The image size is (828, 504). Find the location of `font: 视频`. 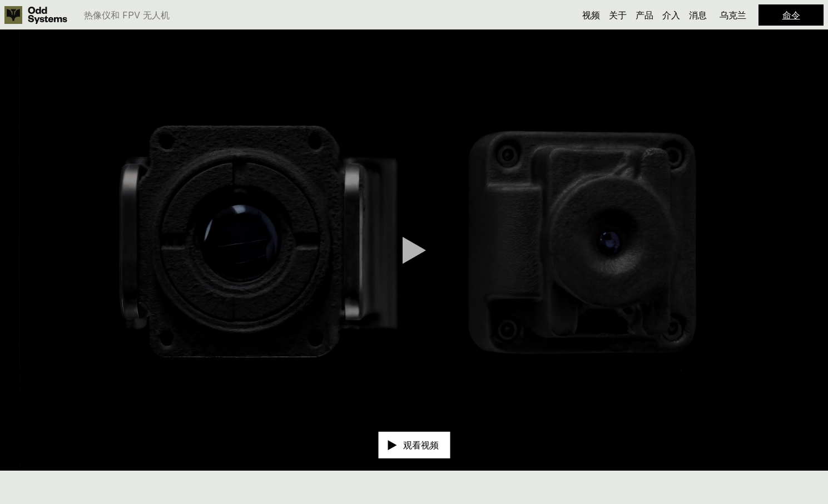

font: 视频 is located at coordinates (592, 15).